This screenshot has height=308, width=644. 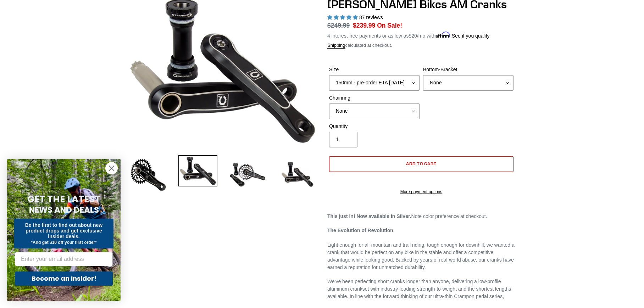 I want to click on span: Add to cart, so click(x=421, y=164).